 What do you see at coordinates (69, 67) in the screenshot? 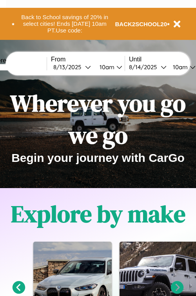
I see `div: 8 / 13 / 2025` at bounding box center [69, 67].